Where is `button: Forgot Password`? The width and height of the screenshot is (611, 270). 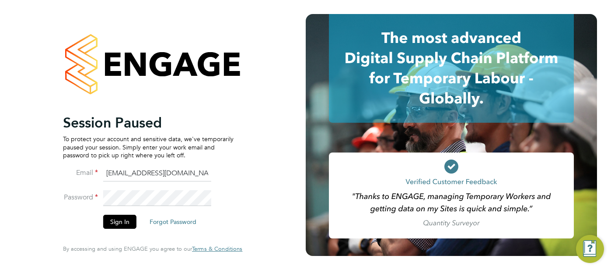
button: Forgot Password is located at coordinates (173, 221).